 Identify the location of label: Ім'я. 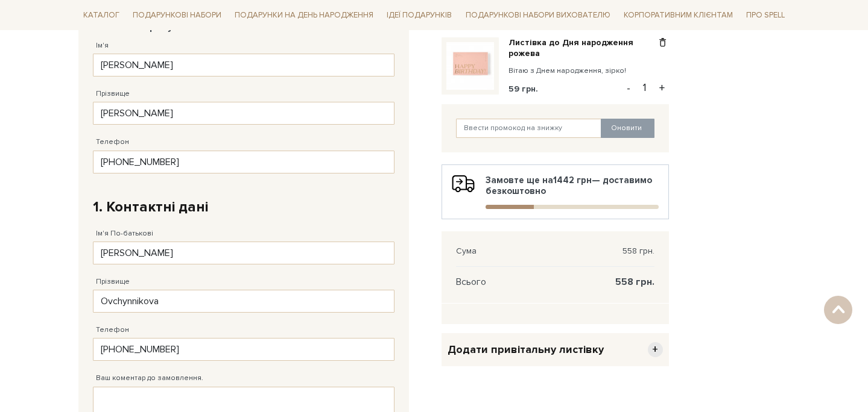
(102, 46).